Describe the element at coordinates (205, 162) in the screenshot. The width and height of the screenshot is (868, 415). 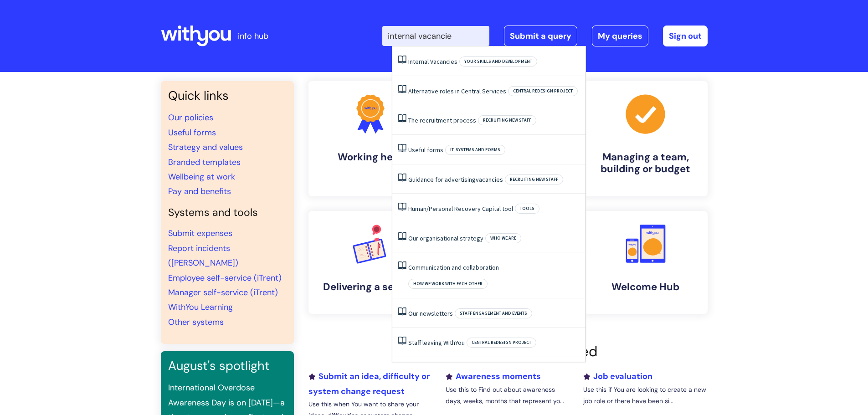
I see `a: Branded templates` at that location.